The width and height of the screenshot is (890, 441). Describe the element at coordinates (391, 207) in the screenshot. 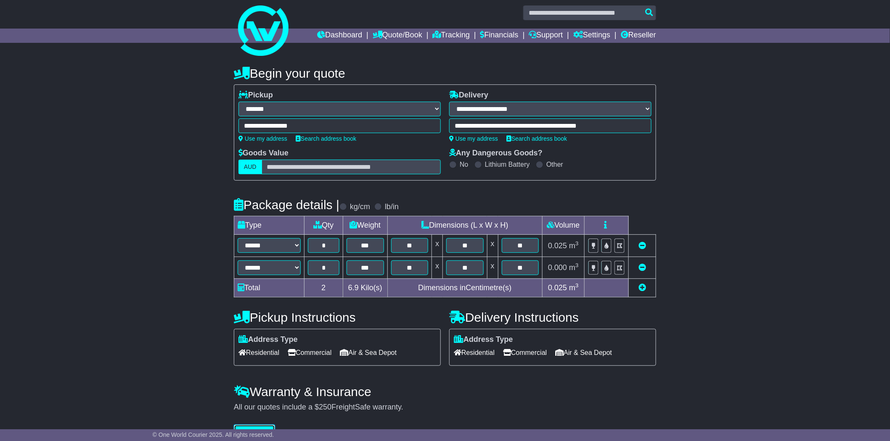

I see `label: lb/in` at that location.